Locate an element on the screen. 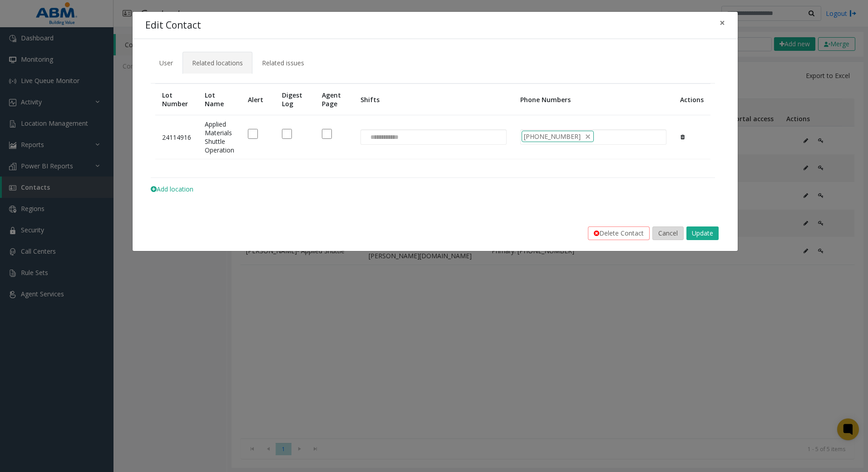 The height and width of the screenshot is (472, 868). input: NO DATA FOUND is located at coordinates (382, 137).